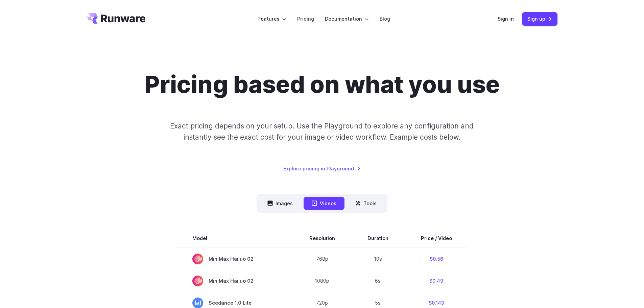 The width and height of the screenshot is (644, 308). Describe the element at coordinates (436, 259) in the screenshot. I see `td: $0.56` at that location.